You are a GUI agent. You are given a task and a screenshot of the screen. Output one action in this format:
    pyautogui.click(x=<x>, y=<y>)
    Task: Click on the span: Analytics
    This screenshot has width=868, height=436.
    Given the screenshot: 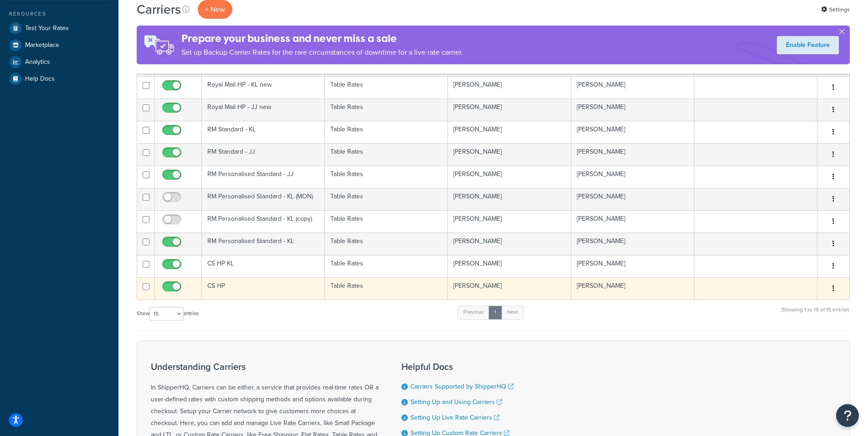 What is the action you would take?
    pyautogui.click(x=38, y=62)
    